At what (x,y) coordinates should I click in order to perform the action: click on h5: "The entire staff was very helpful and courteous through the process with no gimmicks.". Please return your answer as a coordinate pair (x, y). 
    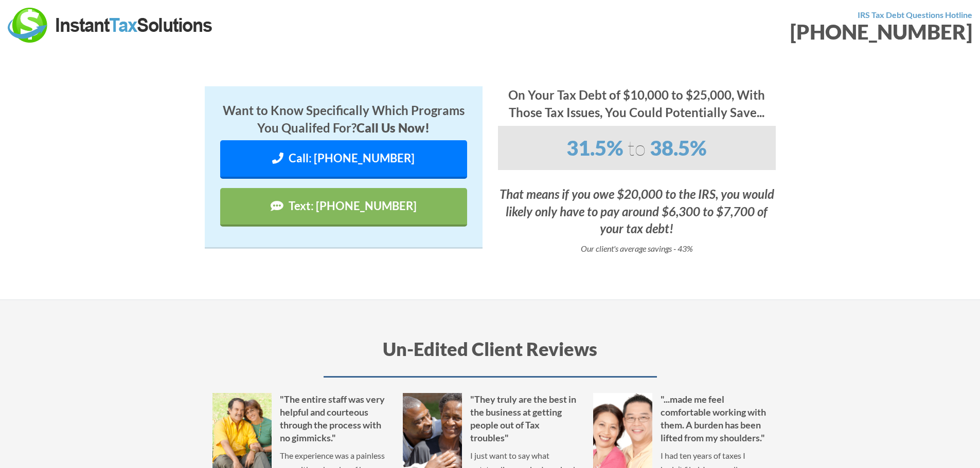
    Looking at the image, I should click on (300, 419).